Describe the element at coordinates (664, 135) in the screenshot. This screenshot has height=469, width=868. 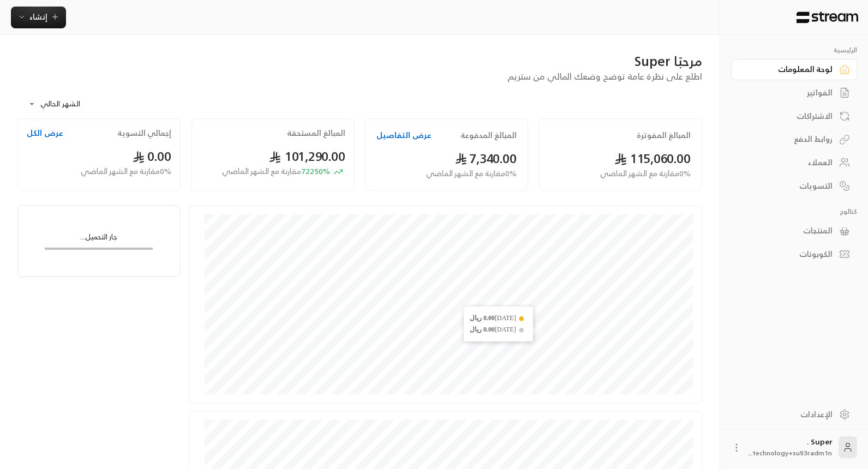
I see `h2: المبالغ المفوترة` at that location.